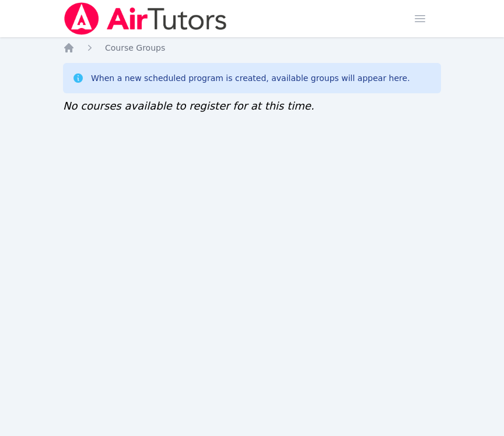 This screenshot has width=504, height=436. I want to click on a: Course Groups, so click(135, 48).